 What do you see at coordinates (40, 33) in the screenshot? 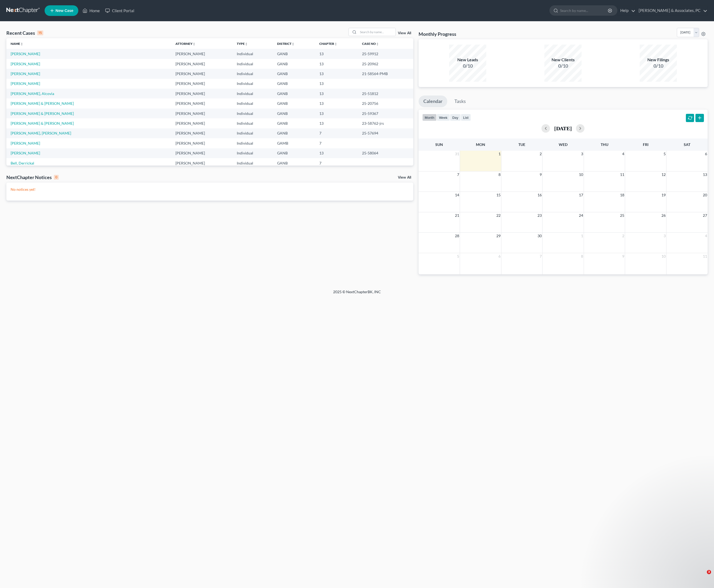
I see `div: 15` at bounding box center [40, 33].